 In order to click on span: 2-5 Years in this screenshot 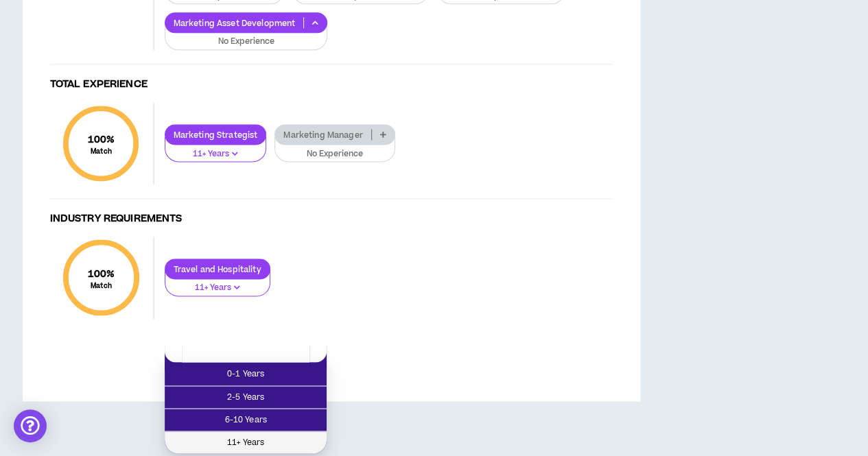, I will do `click(245, 397)`.